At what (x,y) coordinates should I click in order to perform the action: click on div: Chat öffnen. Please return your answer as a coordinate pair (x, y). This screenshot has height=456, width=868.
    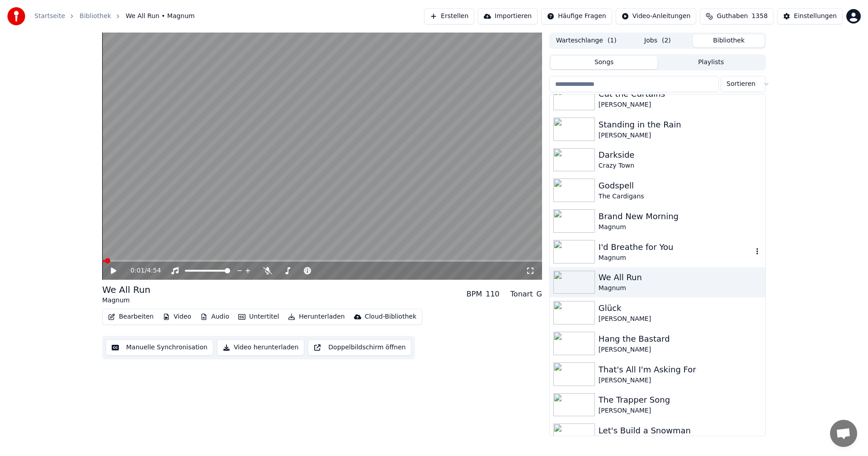
    Looking at the image, I should click on (843, 433).